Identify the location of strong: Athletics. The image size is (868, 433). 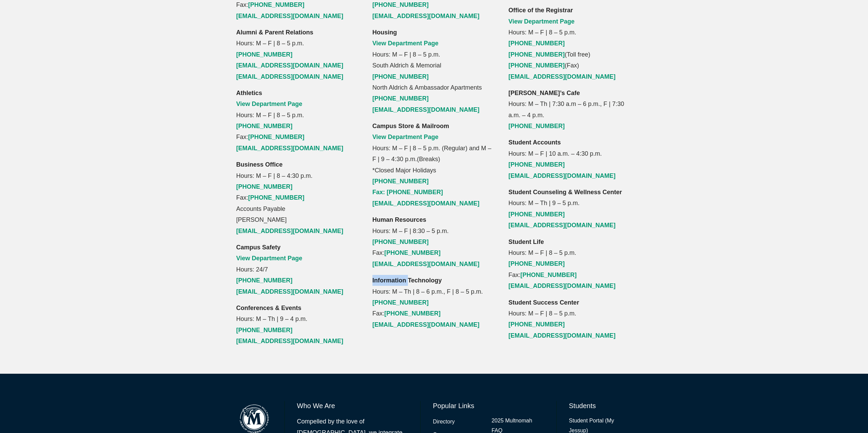
(249, 93).